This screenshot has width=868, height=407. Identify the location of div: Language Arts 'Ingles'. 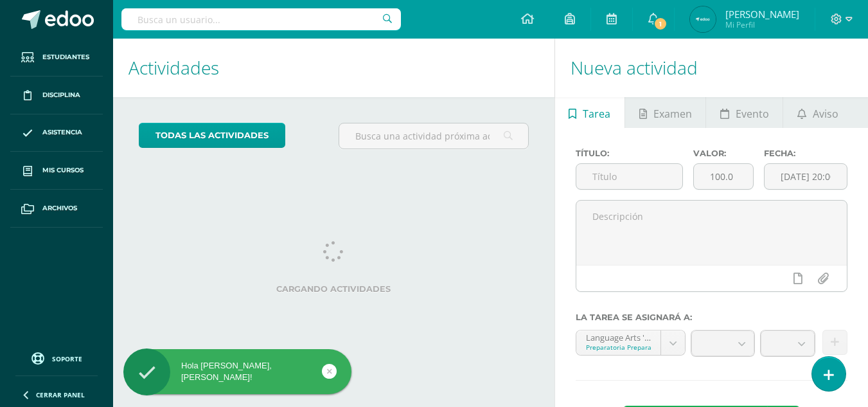
(619, 336).